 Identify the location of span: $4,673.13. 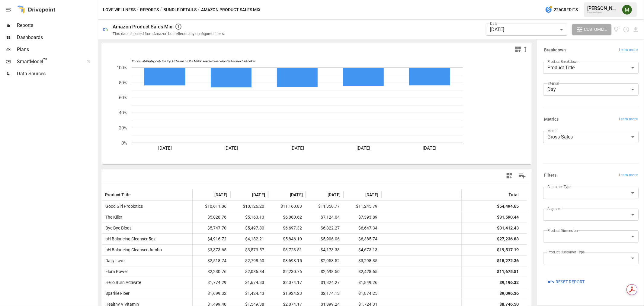
(363, 250).